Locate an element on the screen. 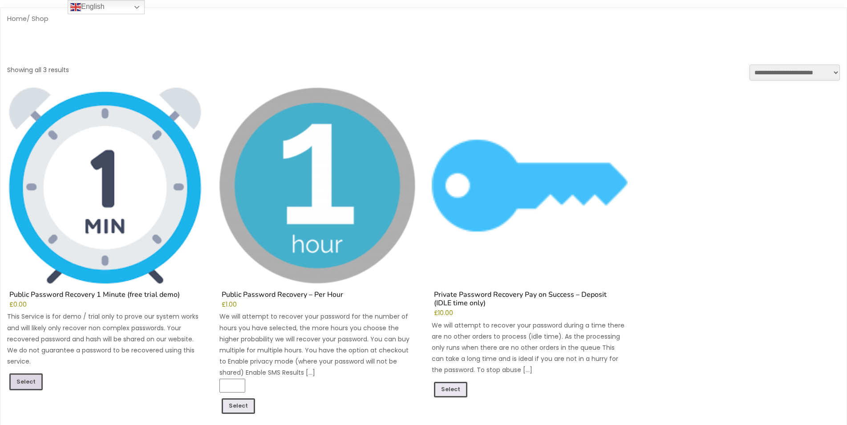 The height and width of the screenshot is (425, 847). a: Public Password Recovery 1 Minute (free trial demo) is located at coordinates (105, 195).